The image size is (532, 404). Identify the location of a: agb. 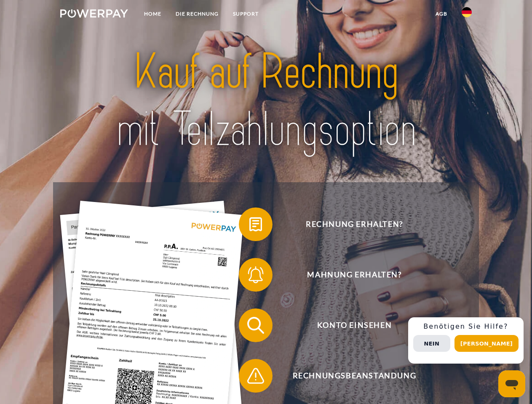
(441, 14).